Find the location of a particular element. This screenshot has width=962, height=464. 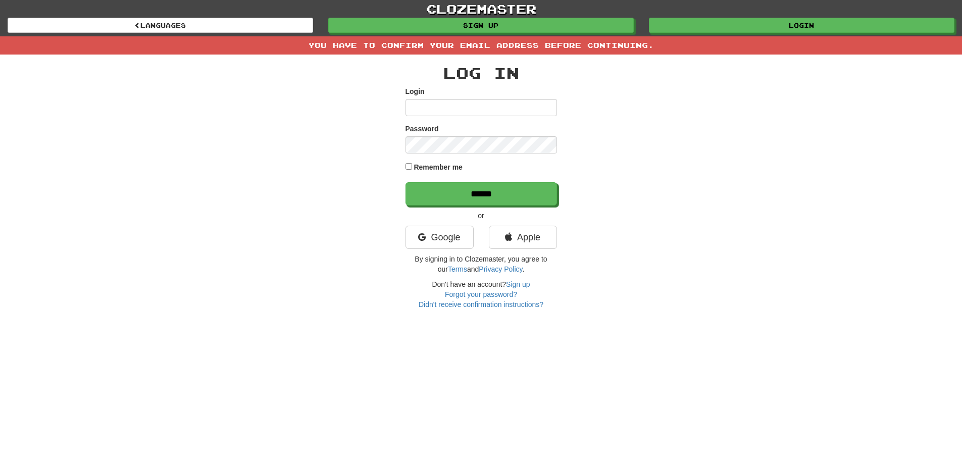

a: Forgot your password? is located at coordinates (481, 294).